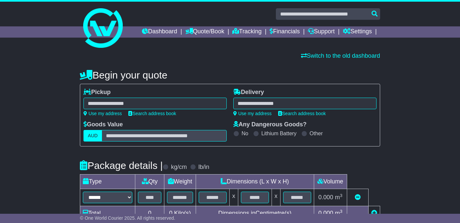 The width and height of the screenshot is (460, 223). What do you see at coordinates (249, 92) in the screenshot?
I see `label: Delivery` at bounding box center [249, 92].